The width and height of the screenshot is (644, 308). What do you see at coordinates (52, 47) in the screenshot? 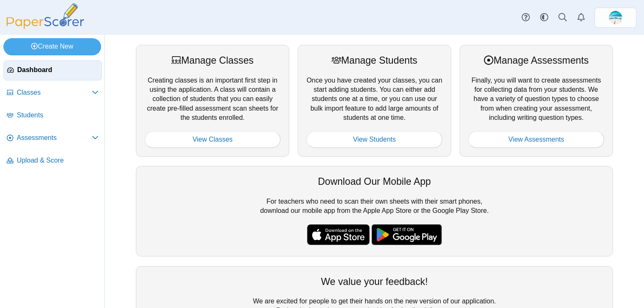
I see `a: Create New` at bounding box center [52, 47].